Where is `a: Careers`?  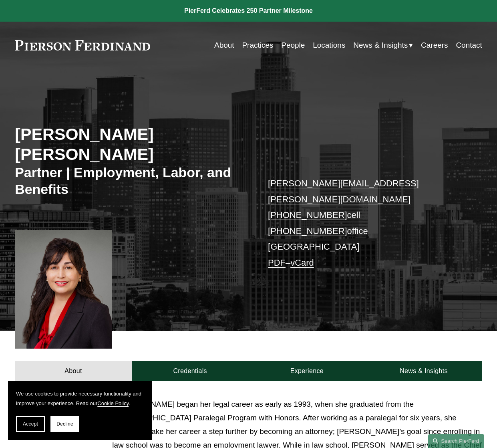 a: Careers is located at coordinates (434, 45).